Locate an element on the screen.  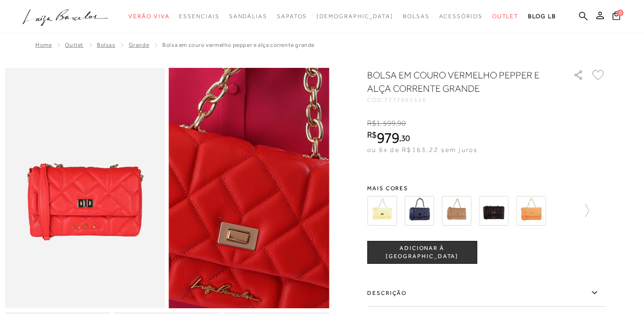
a: noSubCategoriesText is located at coordinates (355, 16).